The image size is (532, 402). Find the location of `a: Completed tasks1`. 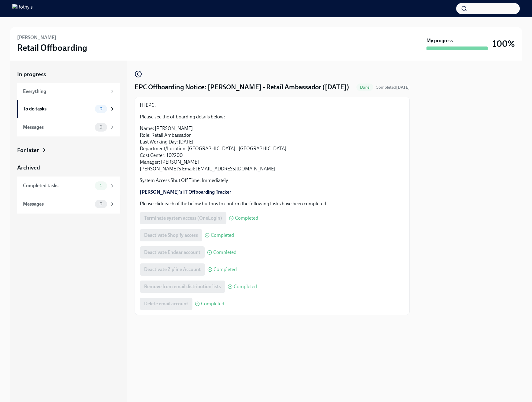

a: Completed tasks1 is located at coordinates (68, 186).